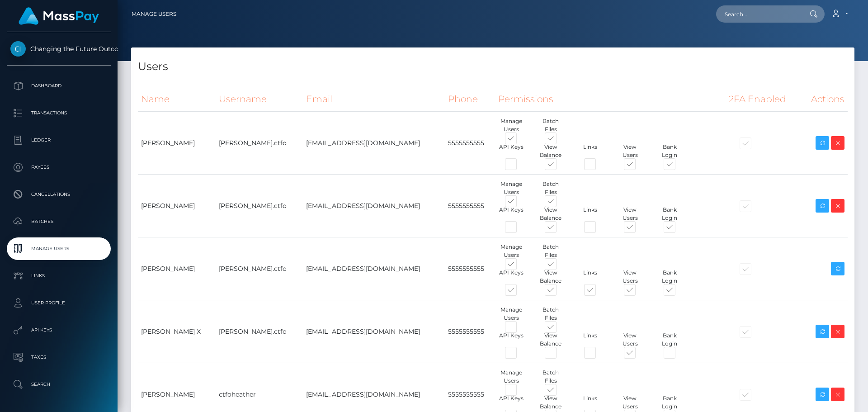 The image size is (868, 412). What do you see at coordinates (59, 384) in the screenshot?
I see `a: Search` at bounding box center [59, 384].